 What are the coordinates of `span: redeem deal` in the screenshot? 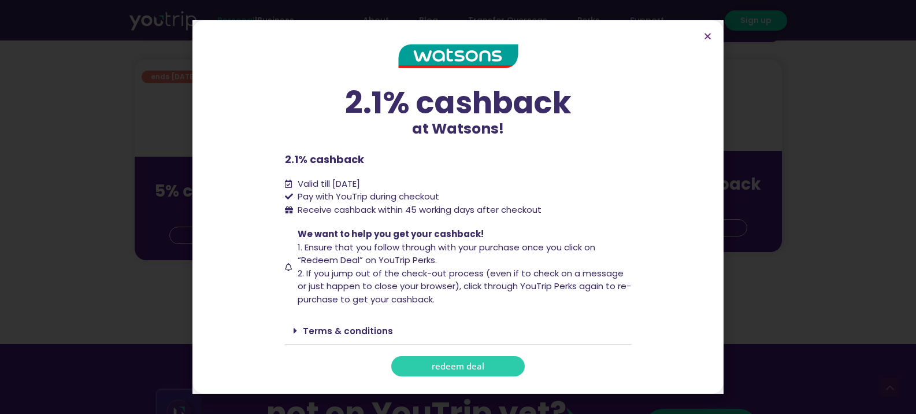 It's located at (458, 366).